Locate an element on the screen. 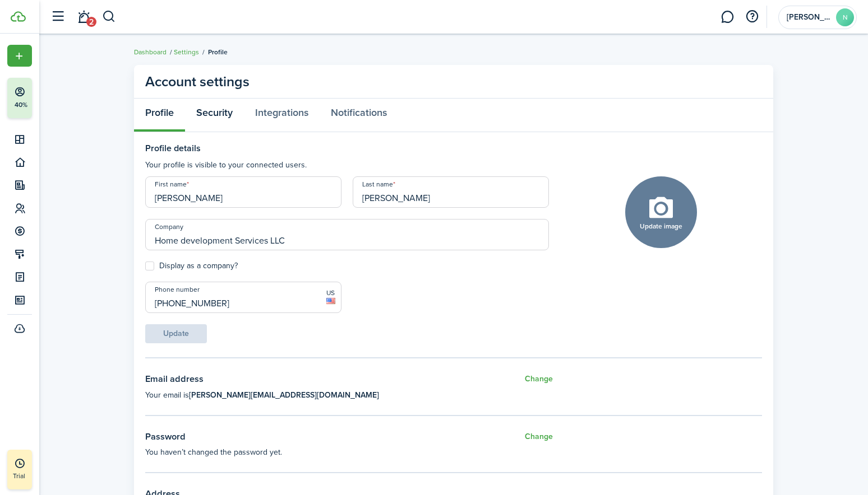 The height and width of the screenshot is (495, 868). img: TenantCloud is located at coordinates (18, 16).